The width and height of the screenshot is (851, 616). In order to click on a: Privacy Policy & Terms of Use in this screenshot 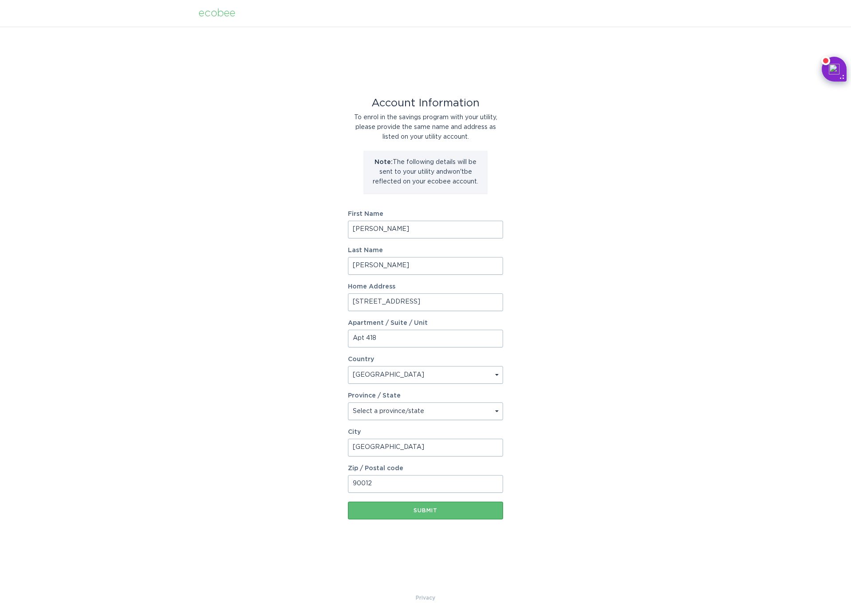, I will do `click(426, 598)`.